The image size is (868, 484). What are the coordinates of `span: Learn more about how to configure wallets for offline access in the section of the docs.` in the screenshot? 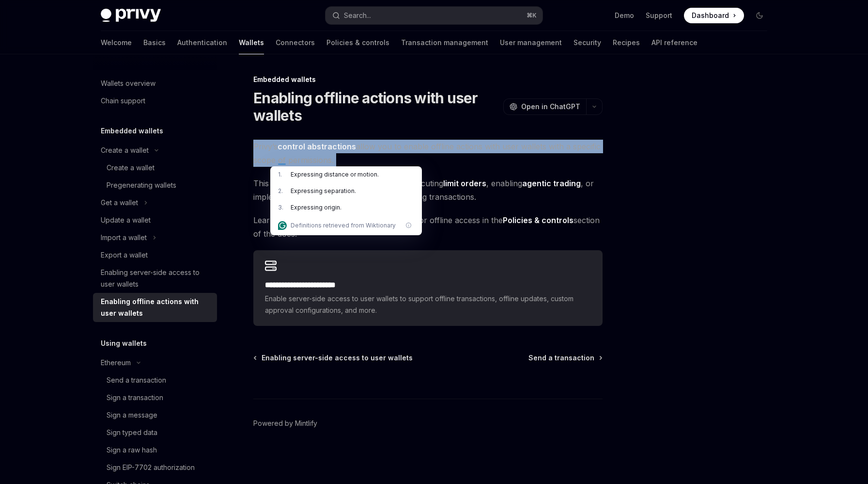 It's located at (428, 227).